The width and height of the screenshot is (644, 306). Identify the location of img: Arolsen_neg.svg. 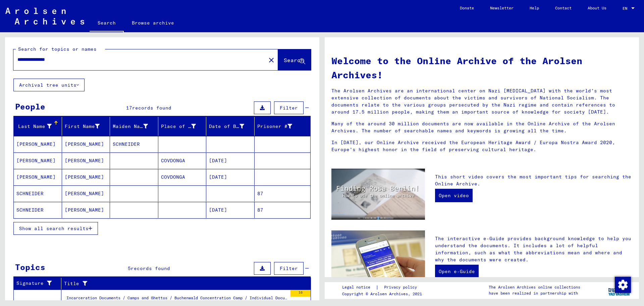
(45, 16).